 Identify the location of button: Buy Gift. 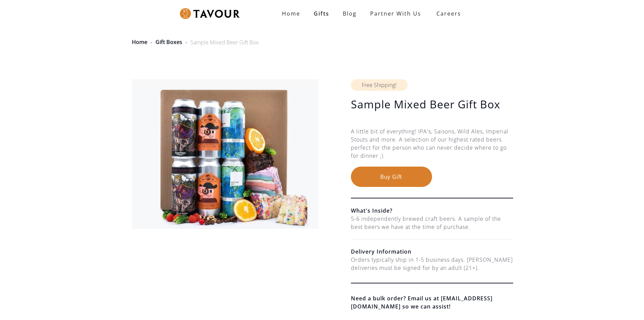
(392, 177).